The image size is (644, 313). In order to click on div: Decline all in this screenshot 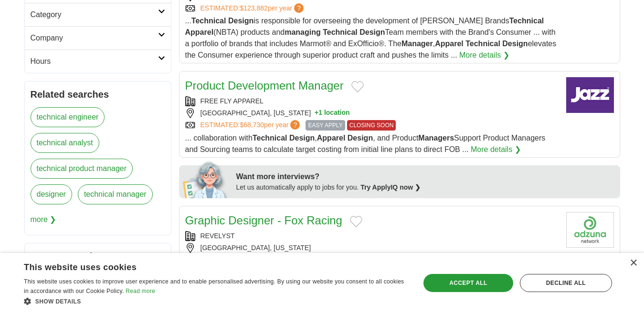, I will do `click(565, 283)`.